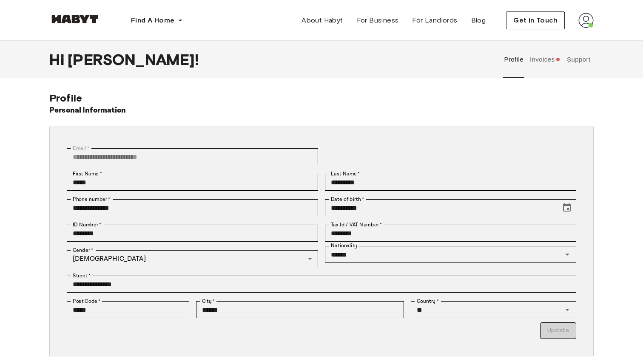 The height and width of the screenshot is (364, 643). I want to click on span: For Landlords, so click(435, 20).